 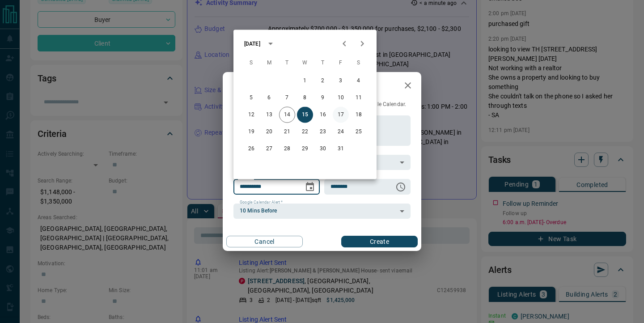 What do you see at coordinates (358, 98) in the screenshot?
I see `button: 11` at bounding box center [358, 98].